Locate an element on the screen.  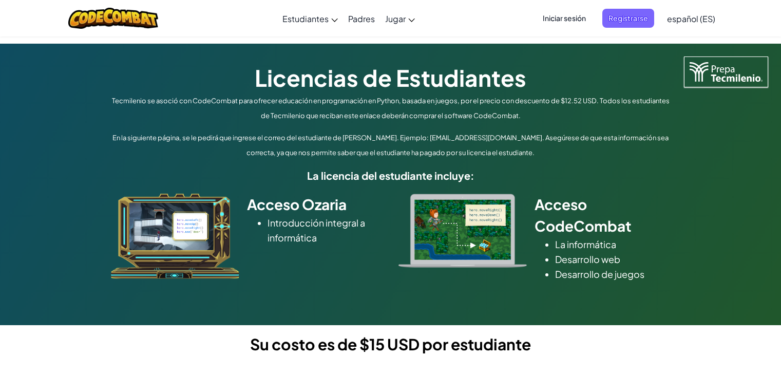
h2: Acceso CodeCombat is located at coordinates (602, 215).